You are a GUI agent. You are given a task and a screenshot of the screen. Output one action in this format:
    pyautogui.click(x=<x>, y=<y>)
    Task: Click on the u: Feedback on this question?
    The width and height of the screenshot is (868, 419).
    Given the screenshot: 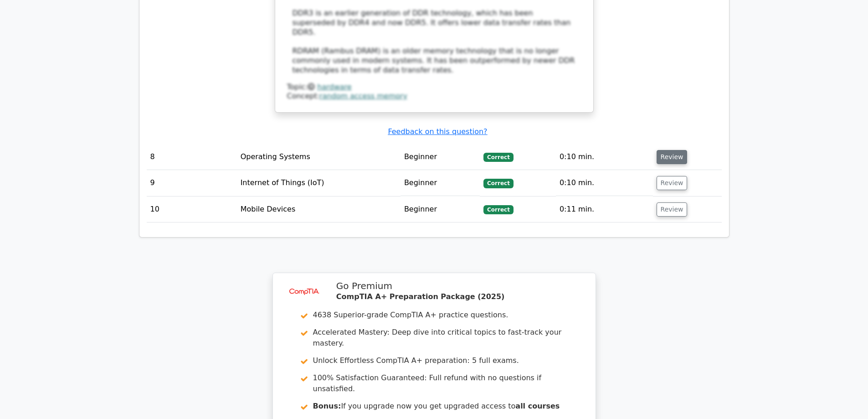 What is the action you would take?
    pyautogui.click(x=437, y=131)
    